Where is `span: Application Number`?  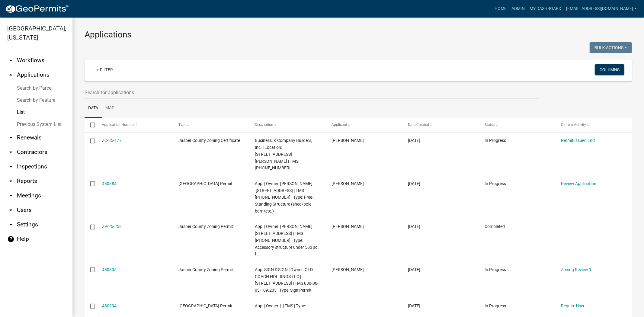
span: Application Number is located at coordinates (118, 125).